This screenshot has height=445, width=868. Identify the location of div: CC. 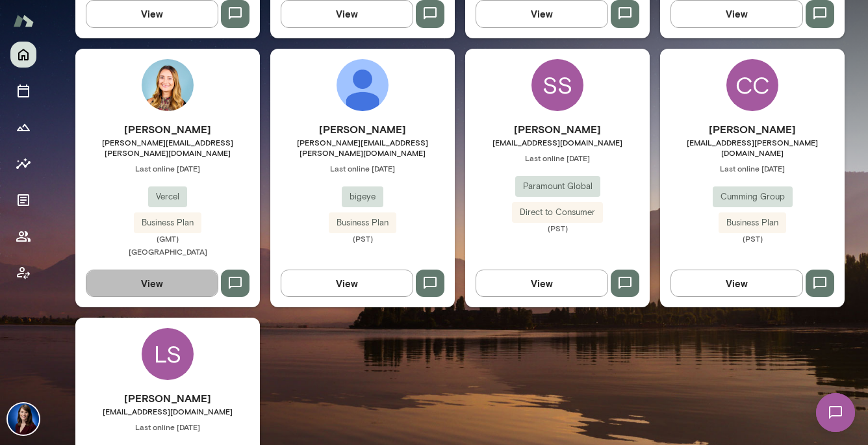
(753, 85).